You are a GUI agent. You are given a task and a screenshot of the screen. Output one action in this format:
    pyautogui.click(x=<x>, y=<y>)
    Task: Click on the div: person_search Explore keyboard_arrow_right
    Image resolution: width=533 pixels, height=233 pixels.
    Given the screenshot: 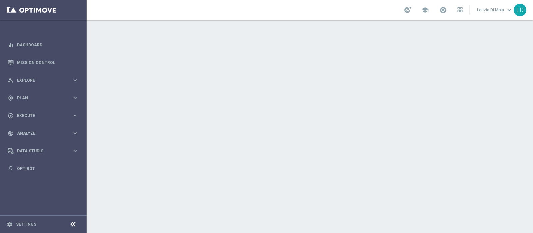 What is the action you would take?
    pyautogui.click(x=43, y=80)
    